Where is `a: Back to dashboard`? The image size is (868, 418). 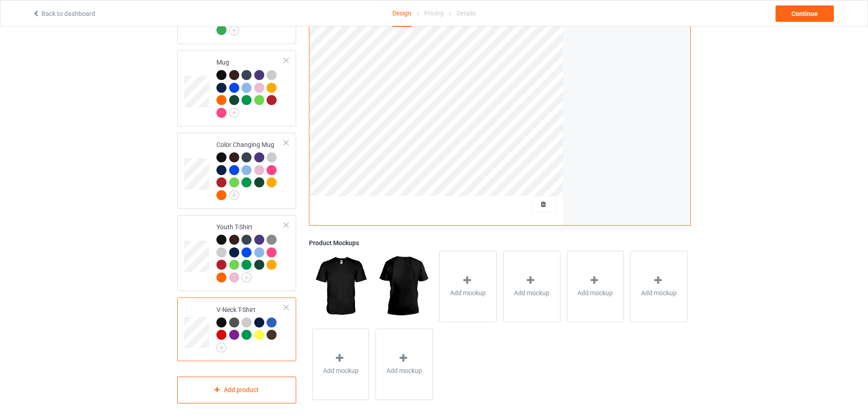 a: Back to dashboard is located at coordinates (64, 13).